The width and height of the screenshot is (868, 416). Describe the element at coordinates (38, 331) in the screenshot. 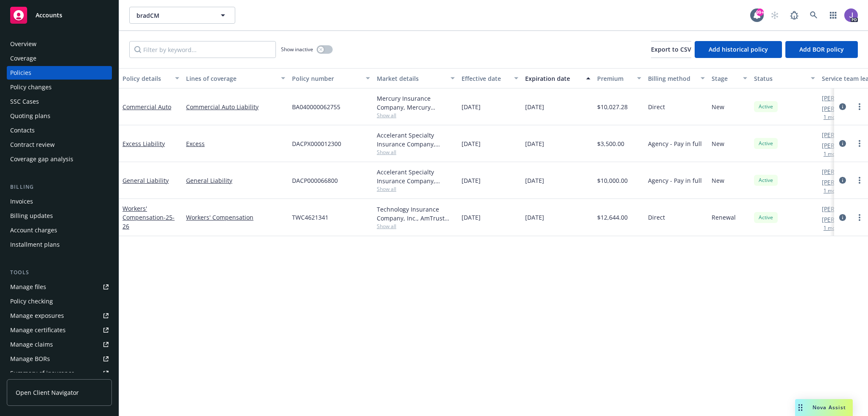

I see `div: Manage certificates` at that location.